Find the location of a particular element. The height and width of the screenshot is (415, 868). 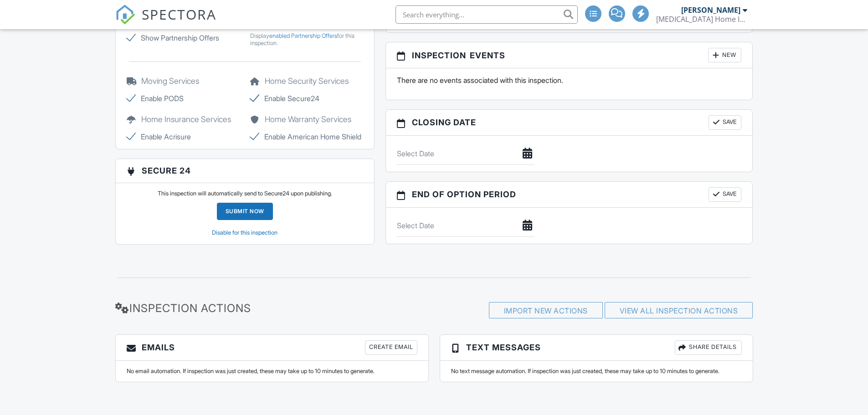

label: Enable American Home Shield is located at coordinates (306, 137).